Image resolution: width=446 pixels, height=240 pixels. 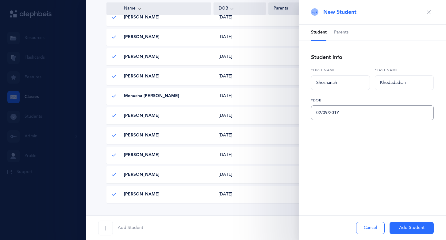 I want to click on button: Cancel, so click(x=370, y=228).